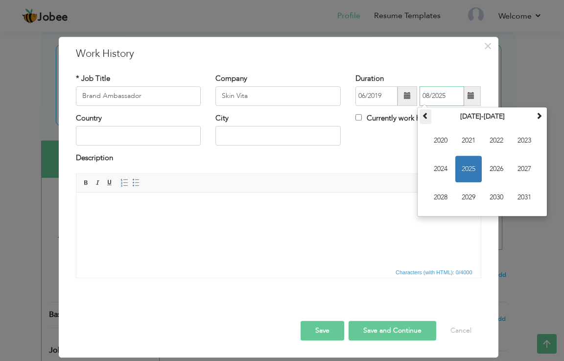  I want to click on a: Underline, so click(110, 183).